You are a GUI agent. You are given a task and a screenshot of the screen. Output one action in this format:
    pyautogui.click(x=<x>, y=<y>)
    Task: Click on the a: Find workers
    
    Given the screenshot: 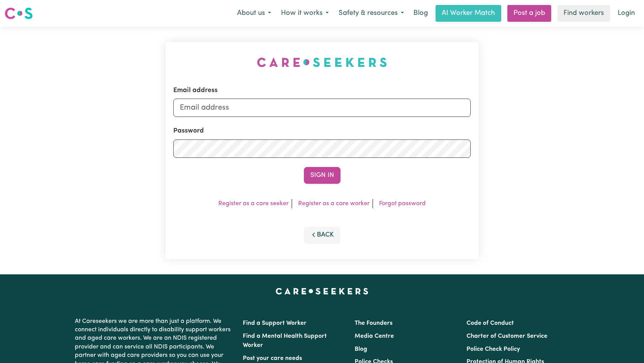 What is the action you would take?
    pyautogui.click(x=583, y=14)
    